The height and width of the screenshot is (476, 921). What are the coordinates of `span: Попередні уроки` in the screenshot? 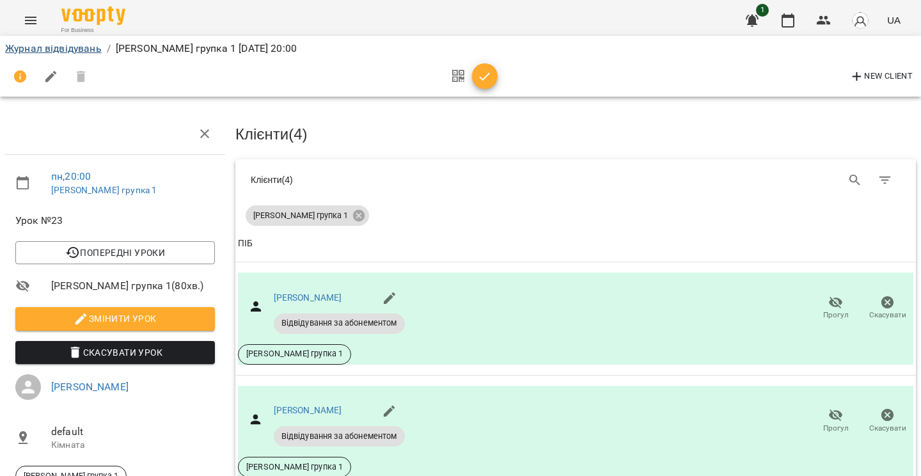 It's located at (115, 253).